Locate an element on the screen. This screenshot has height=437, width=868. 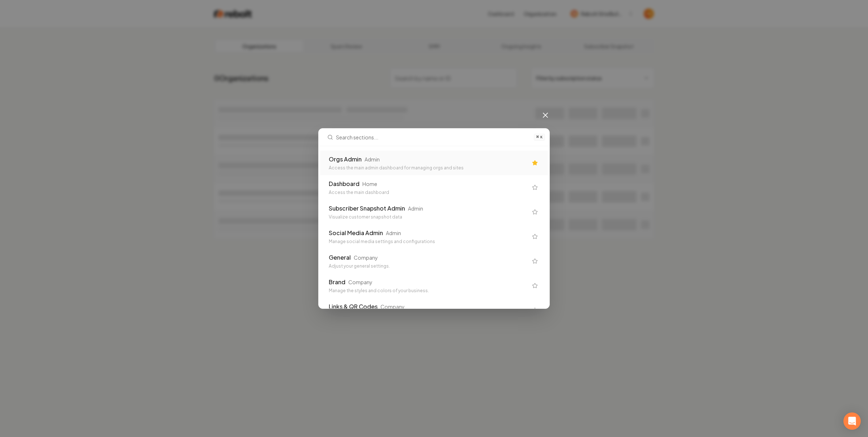
div: Dashboard is located at coordinates (344, 184).